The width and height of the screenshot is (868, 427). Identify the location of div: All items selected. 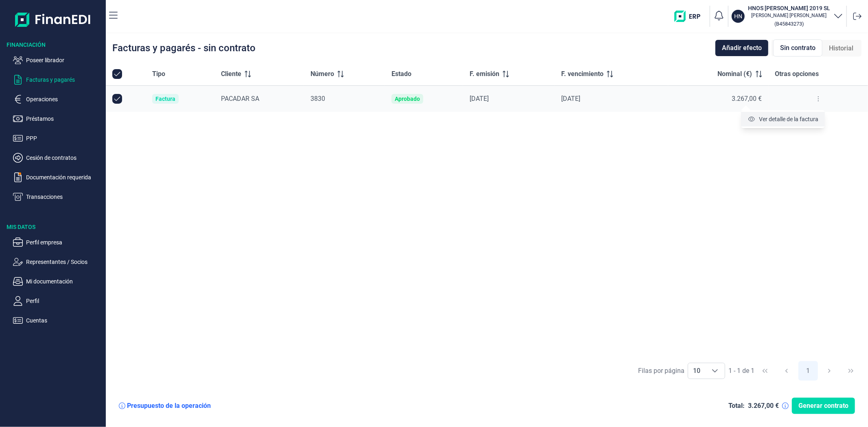
(117, 74).